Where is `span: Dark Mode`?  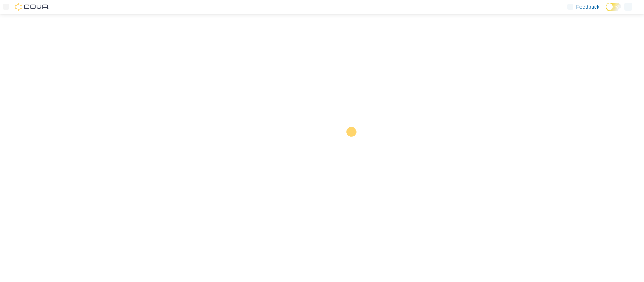 span: Dark Mode is located at coordinates (605, 11).